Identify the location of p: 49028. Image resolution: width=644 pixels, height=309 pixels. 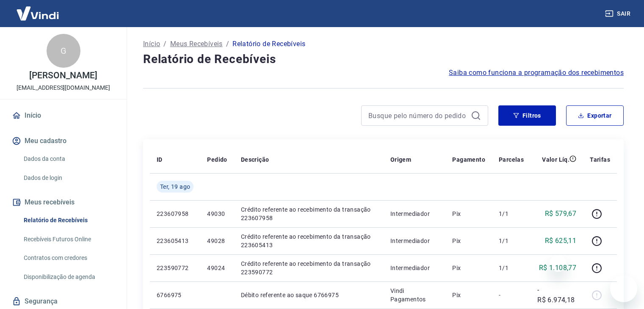
(217, 241).